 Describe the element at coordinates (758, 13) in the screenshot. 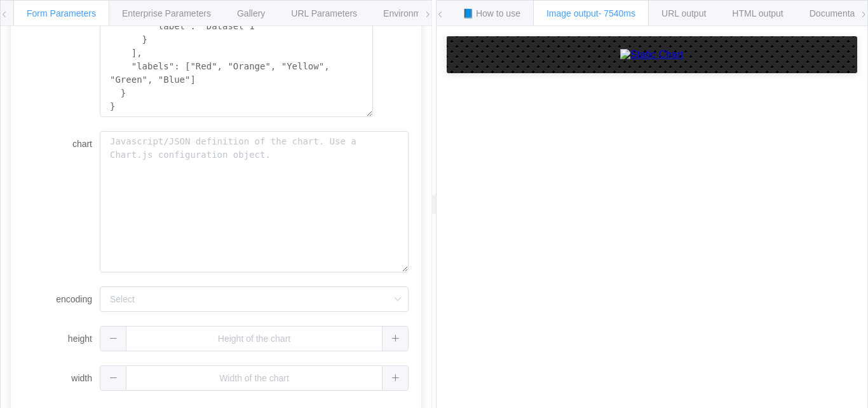

I see `span: HTML output` at that location.